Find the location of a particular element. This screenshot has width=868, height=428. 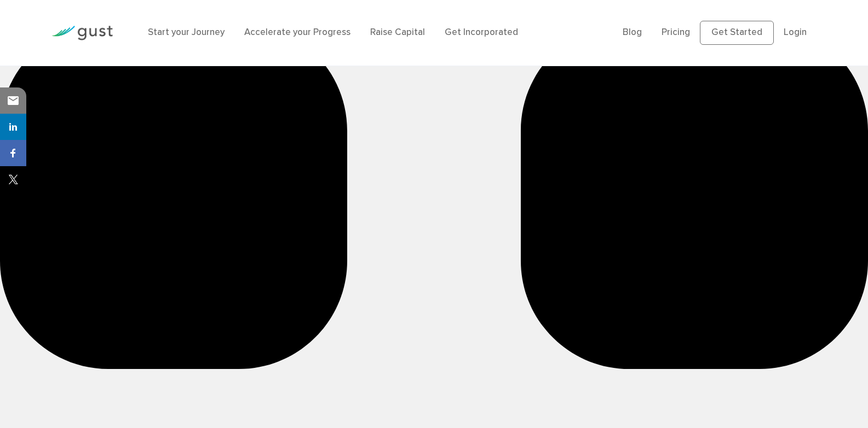

a: Blog is located at coordinates (632, 32).